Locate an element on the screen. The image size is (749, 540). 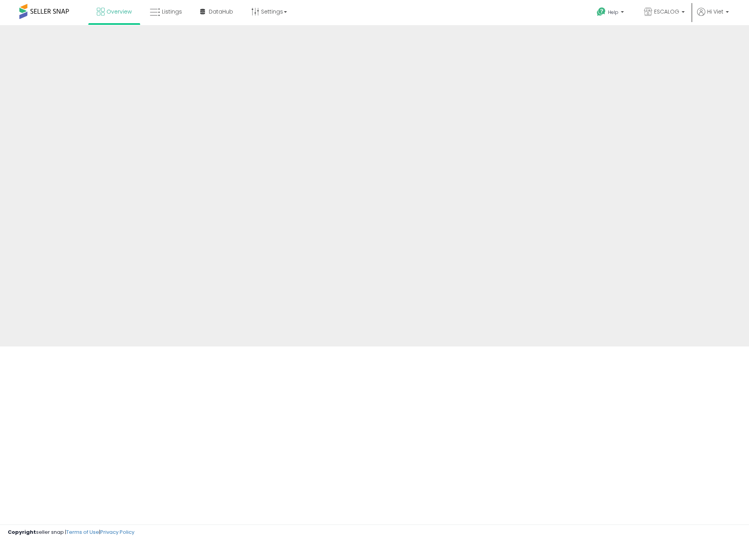
span: Listings is located at coordinates (172, 12).